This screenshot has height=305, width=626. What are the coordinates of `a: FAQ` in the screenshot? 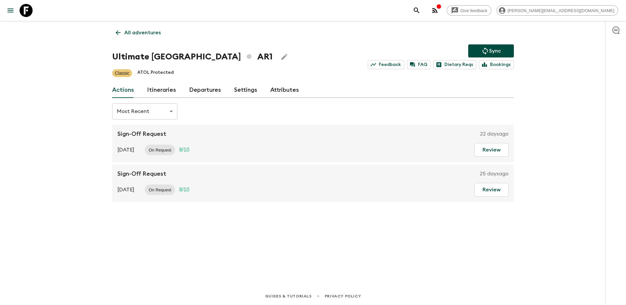 It's located at (419, 65).